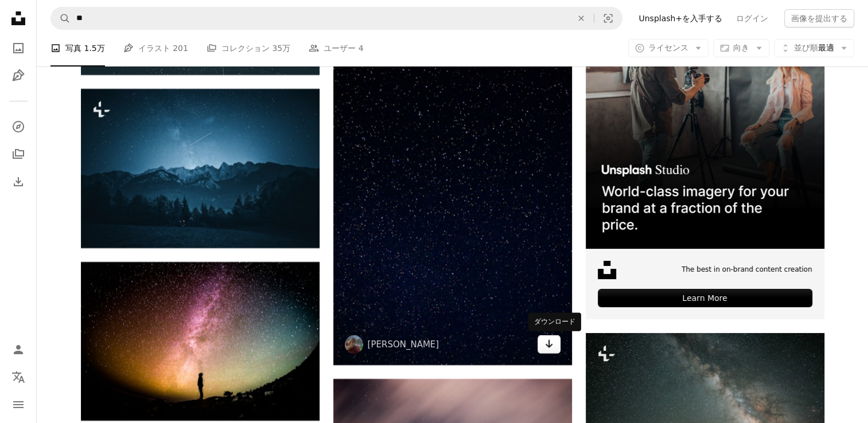 The width and height of the screenshot is (868, 423). What do you see at coordinates (19, 126) in the screenshot?
I see `a: 探す` at bounding box center [19, 126].